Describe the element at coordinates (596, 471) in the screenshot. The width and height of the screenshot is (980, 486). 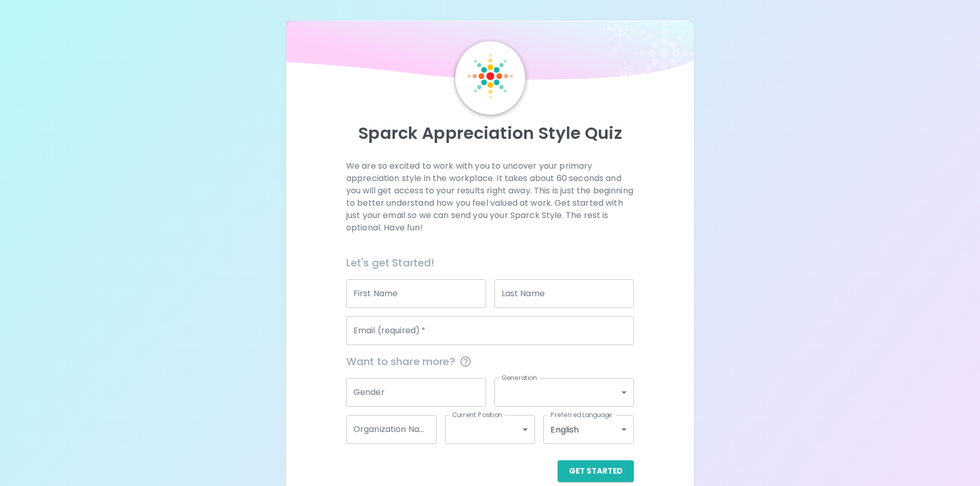
I see `button: Get Started` at that location.